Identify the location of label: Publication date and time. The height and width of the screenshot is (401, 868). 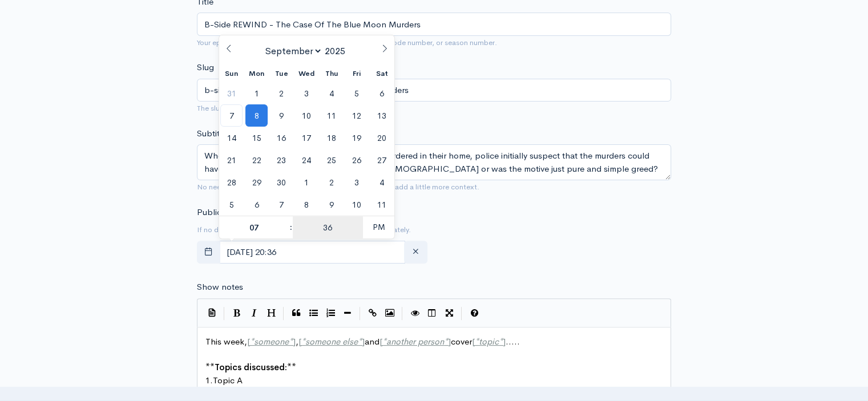
(246, 212).